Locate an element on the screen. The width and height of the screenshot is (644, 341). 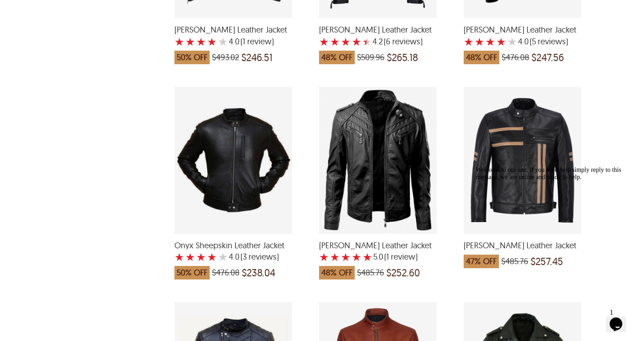
div: Welcome to our site, if you need help simply reply to this message, we are online and ready to help. is located at coordinates (85, 11).